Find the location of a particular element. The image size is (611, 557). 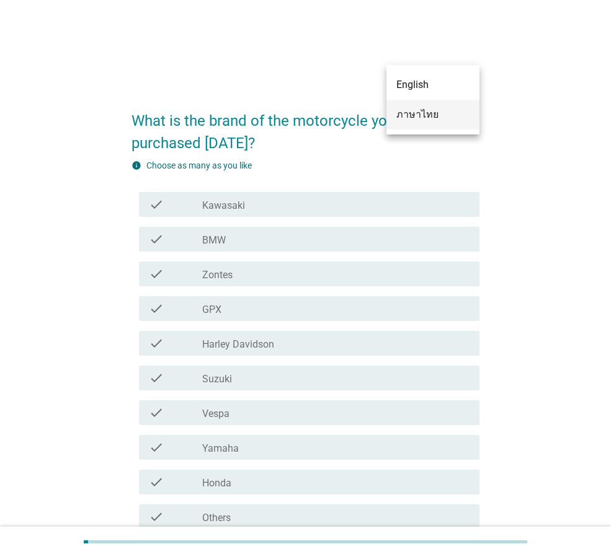

div: ภาษาไทย is located at coordinates (433, 115).